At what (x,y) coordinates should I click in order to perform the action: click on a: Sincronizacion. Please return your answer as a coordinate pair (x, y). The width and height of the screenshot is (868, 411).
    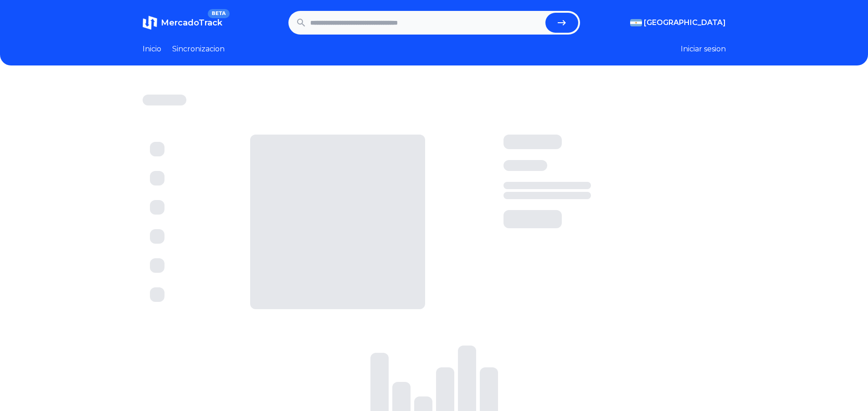
    Looking at the image, I should click on (198, 49).